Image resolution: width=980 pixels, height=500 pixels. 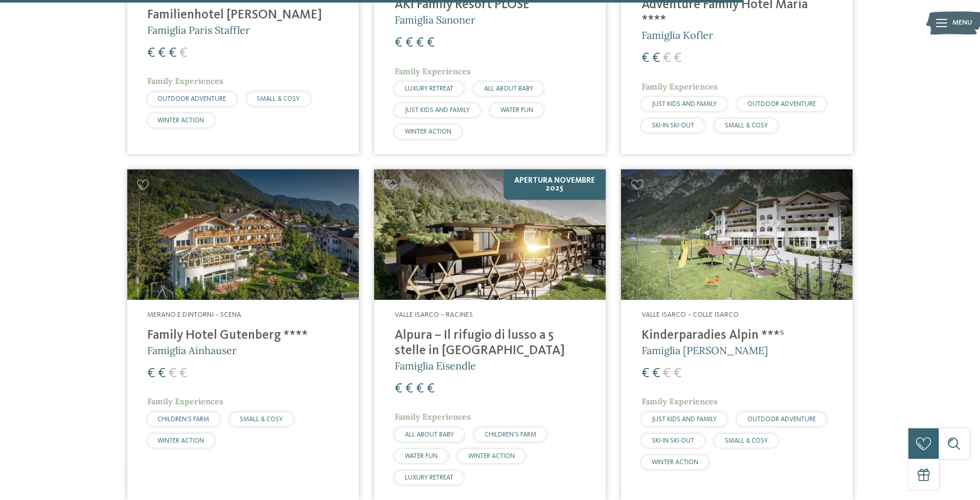 I want to click on span: Merano e dintorni – Scena, so click(x=195, y=314).